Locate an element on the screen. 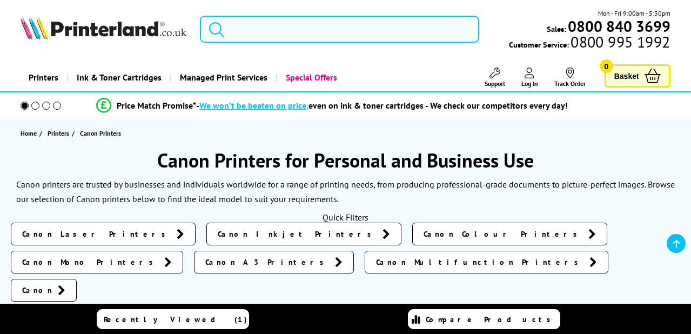 The width and height of the screenshot is (691, 334). span: Canon A3 Printers is located at coordinates (268, 262).